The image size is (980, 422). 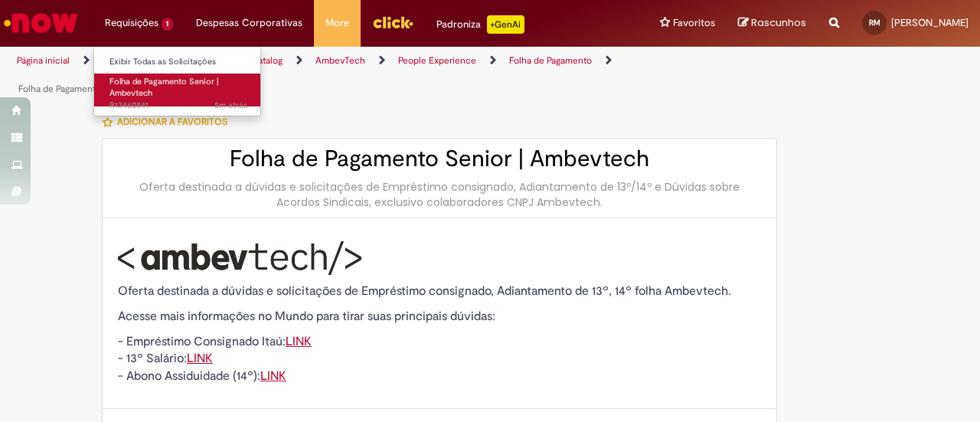 I want to click on span: R13460841, so click(x=179, y=105).